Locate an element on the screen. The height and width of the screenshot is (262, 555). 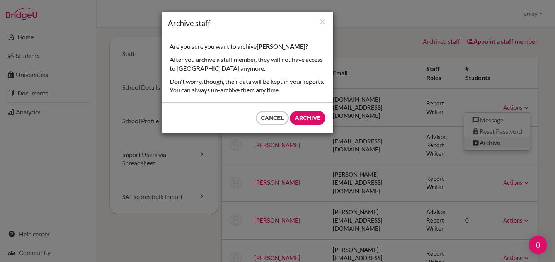
h1: Archive staff is located at coordinates (247, 23).